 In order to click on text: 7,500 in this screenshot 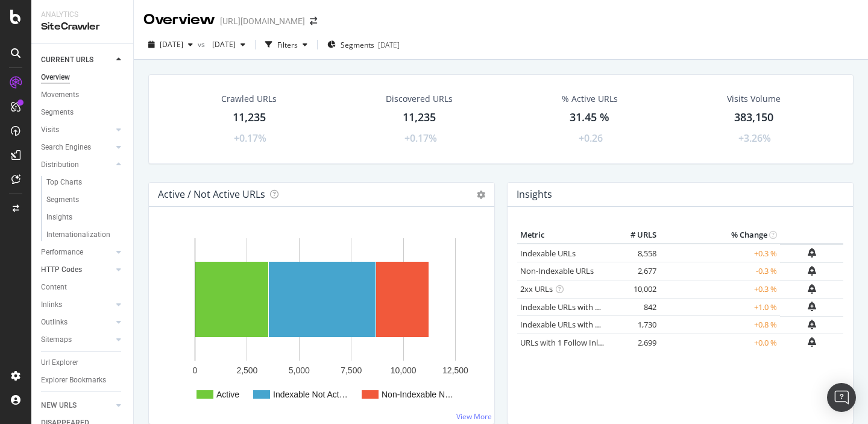, I will do `click(351, 371)`.